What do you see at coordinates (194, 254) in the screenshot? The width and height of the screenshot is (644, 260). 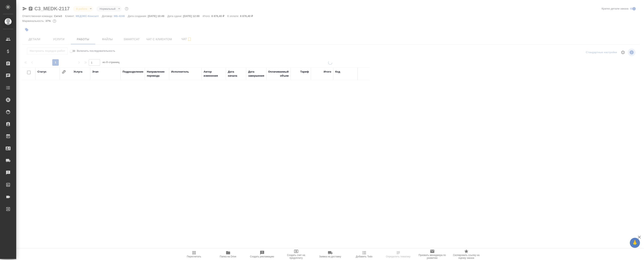 I see `button: Пересчитать` at bounding box center [194, 254].